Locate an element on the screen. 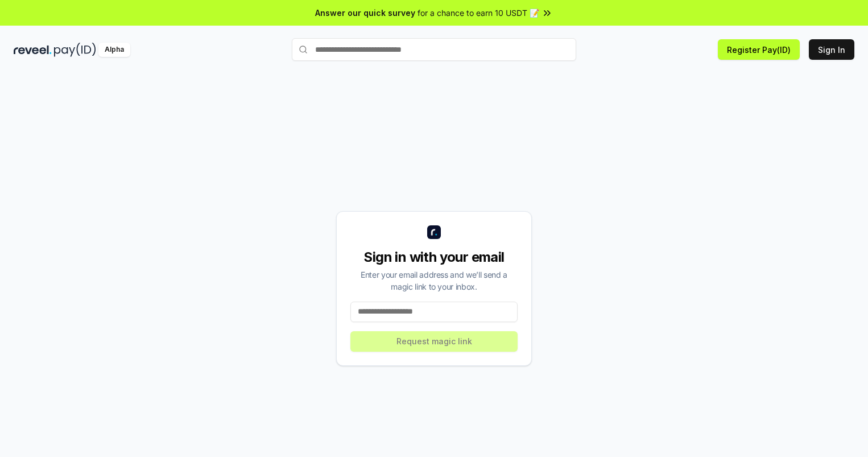  div: Enter your email address and we’ll send a magic link to your inbox. is located at coordinates (434, 280).